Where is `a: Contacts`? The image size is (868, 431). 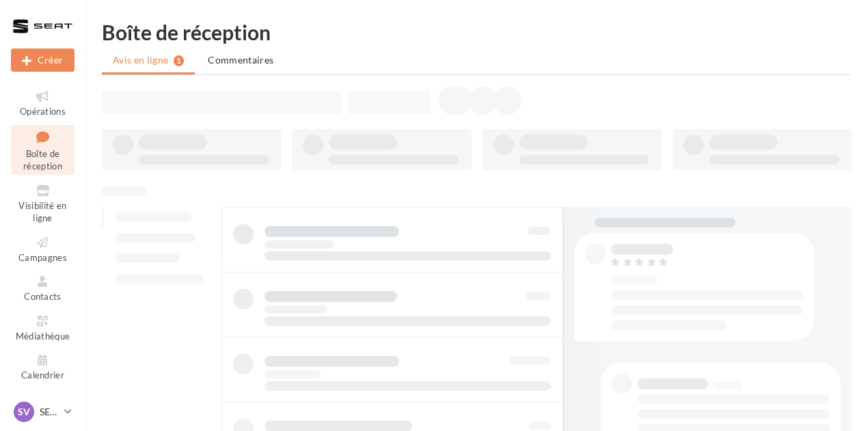
a: Contacts is located at coordinates (42, 287).